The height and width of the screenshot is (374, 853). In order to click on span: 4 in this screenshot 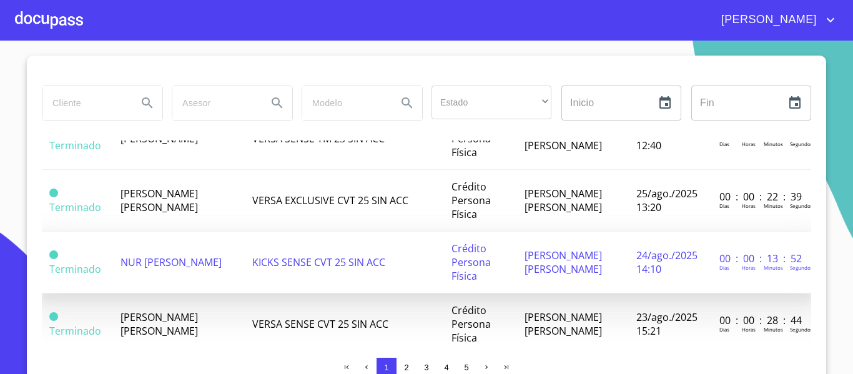, I will do `click(446, 367)`.